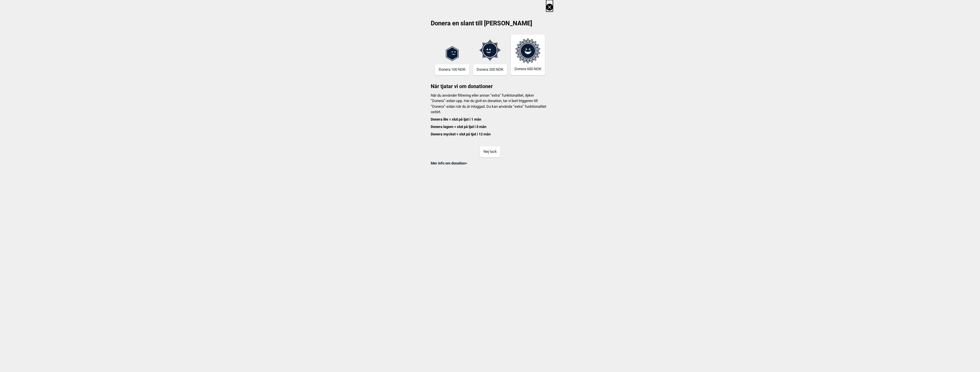 The height and width of the screenshot is (372, 980). Describe the element at coordinates (452, 70) in the screenshot. I see `button: Donera 100 NOK` at that location.